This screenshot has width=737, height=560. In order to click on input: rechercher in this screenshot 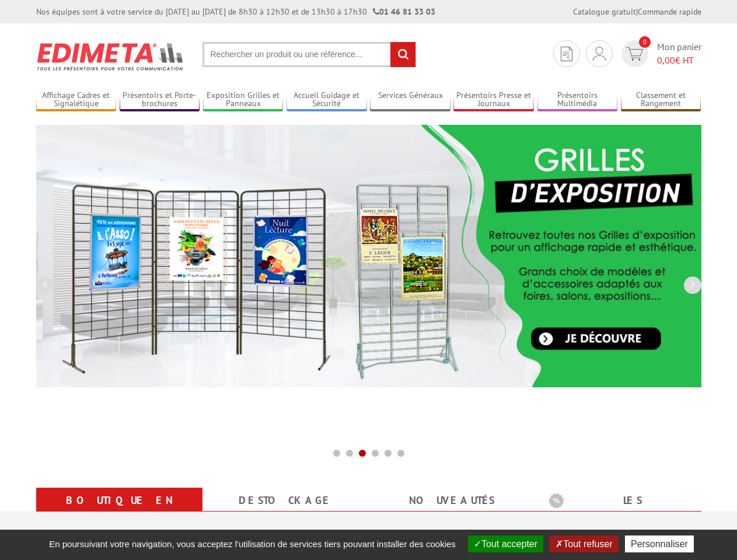, I will do `click(403, 54)`.